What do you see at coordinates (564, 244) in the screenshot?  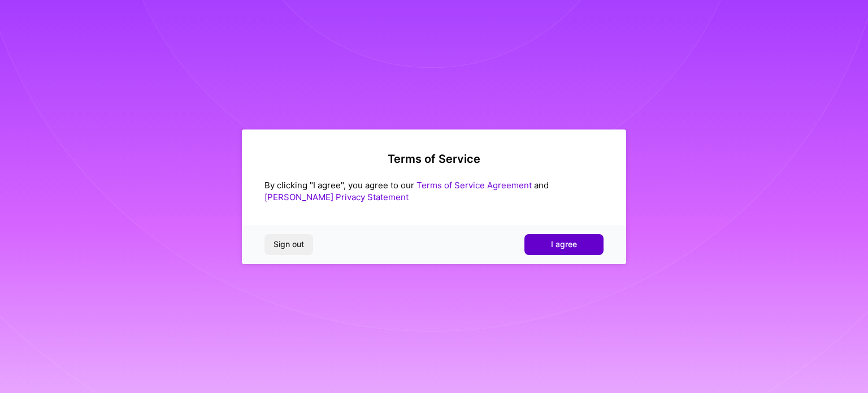 I see `span: I agree` at bounding box center [564, 244].